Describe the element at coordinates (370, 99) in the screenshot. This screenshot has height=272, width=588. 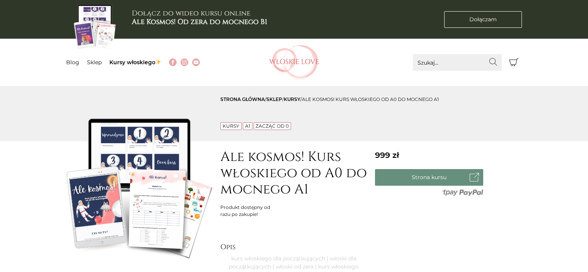
I see `span: Ale kosmos! Kurs włoskiego od A0 do mocnego A1` at that location.